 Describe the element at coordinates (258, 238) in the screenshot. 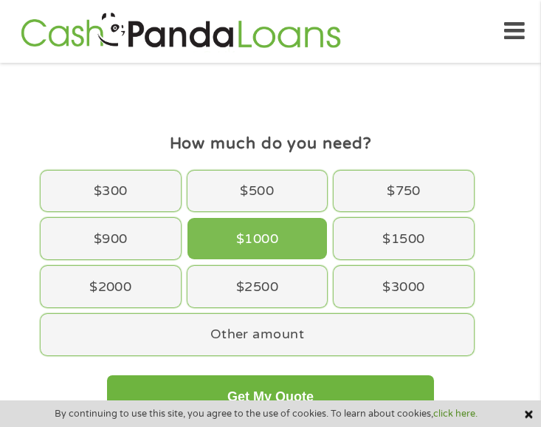

I see `div: $1000` at that location.